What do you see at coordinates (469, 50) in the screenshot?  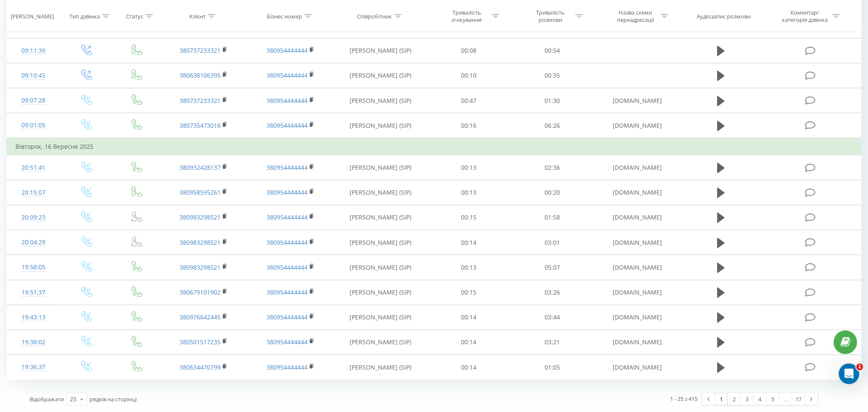 I see `td: 00:08` at bounding box center [469, 50].